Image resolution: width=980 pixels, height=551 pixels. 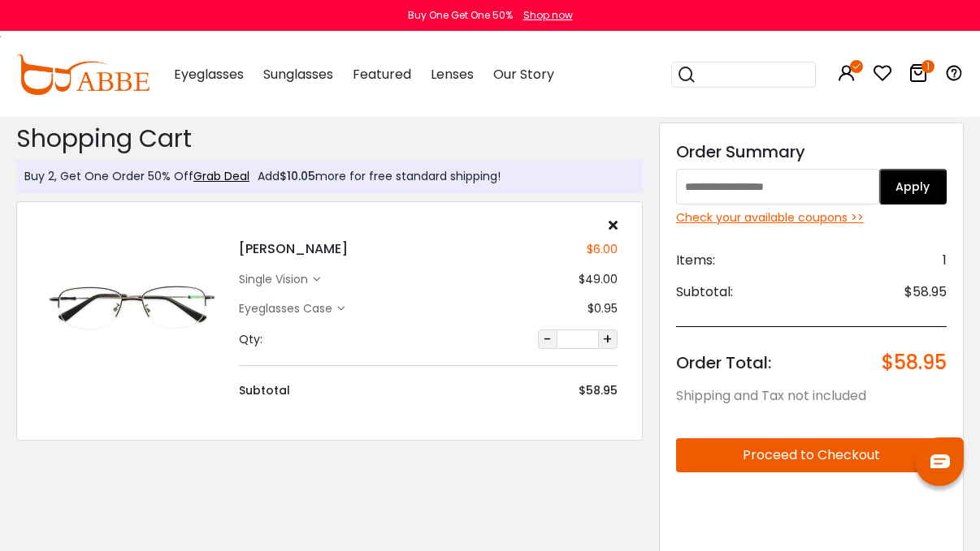 What do you see at coordinates (928, 66) in the screenshot?
I see `i: 1` at bounding box center [928, 66].